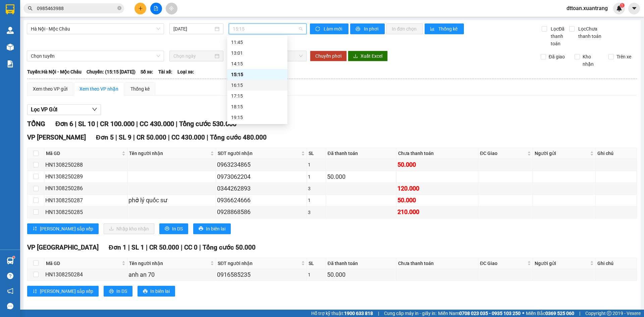  I want to click on div: 16:15, so click(257, 85).